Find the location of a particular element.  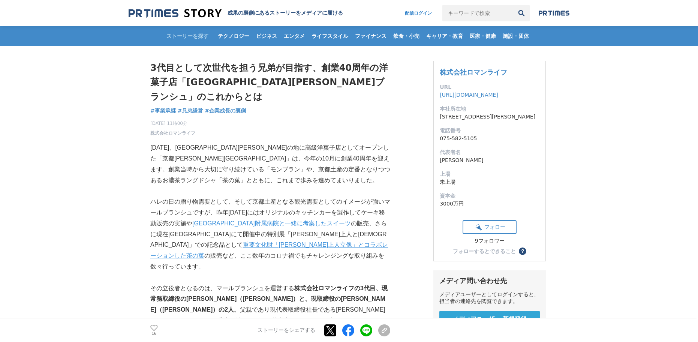

a: ライフスタイル is located at coordinates (330, 36).